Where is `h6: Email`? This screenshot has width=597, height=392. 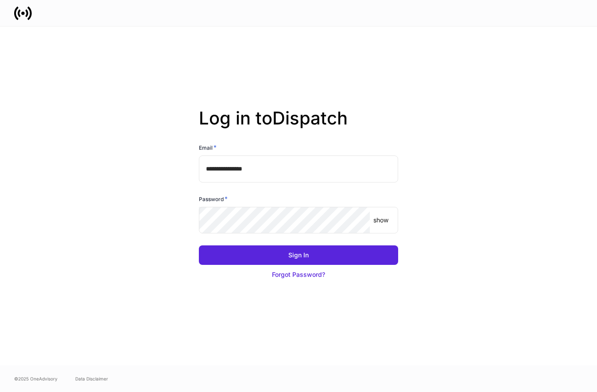
h6: Email is located at coordinates (208, 147).